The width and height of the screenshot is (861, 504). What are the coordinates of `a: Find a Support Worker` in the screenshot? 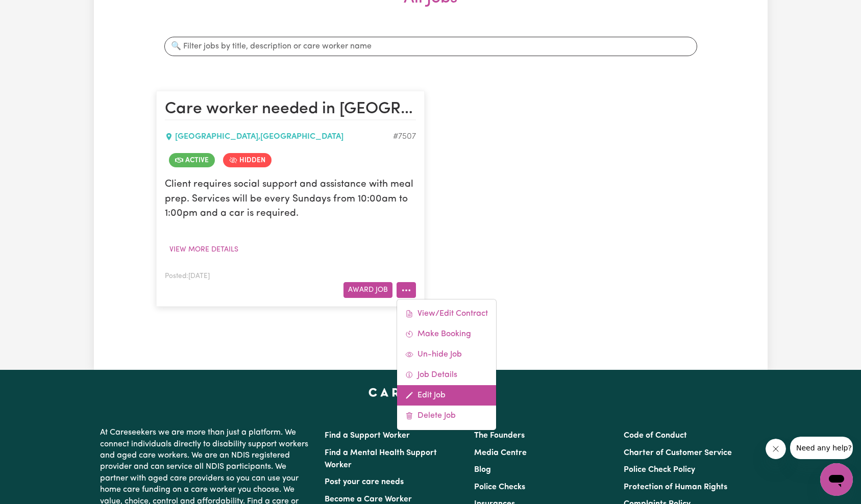 It's located at (367, 436).